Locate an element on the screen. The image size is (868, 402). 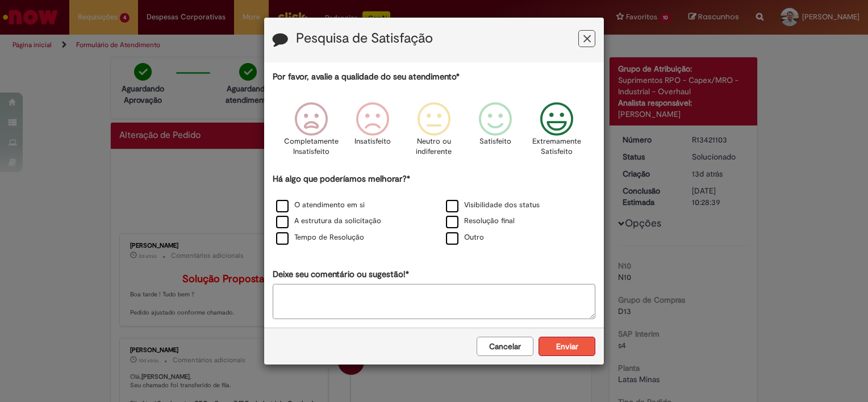
label: Visibilidade dos status is located at coordinates (493, 205).